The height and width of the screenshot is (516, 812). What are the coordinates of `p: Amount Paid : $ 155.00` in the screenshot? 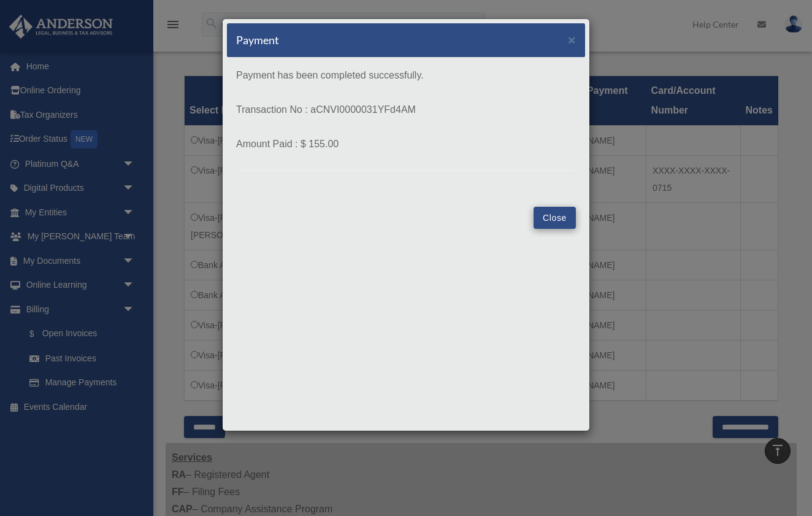 It's located at (406, 144).